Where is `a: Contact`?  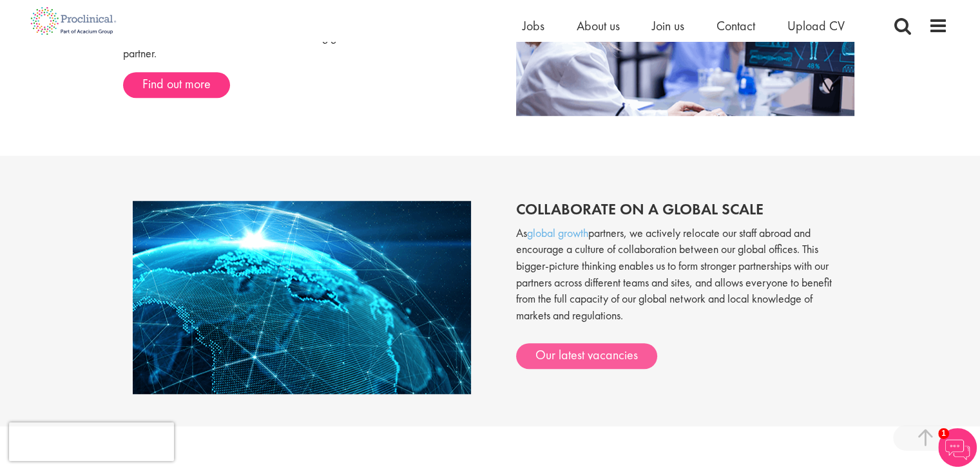 a: Contact is located at coordinates (736, 26).